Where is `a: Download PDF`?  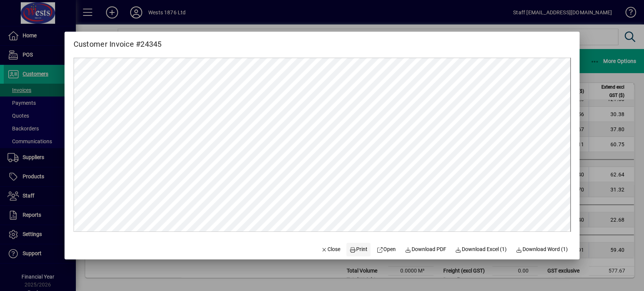
a: Download PDF is located at coordinates (426, 250).